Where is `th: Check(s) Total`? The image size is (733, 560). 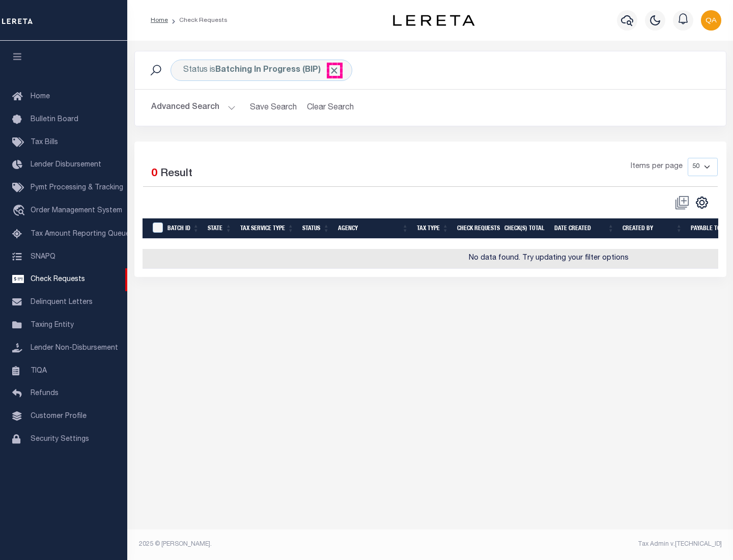 th: Check(s) Total is located at coordinates (525, 229).